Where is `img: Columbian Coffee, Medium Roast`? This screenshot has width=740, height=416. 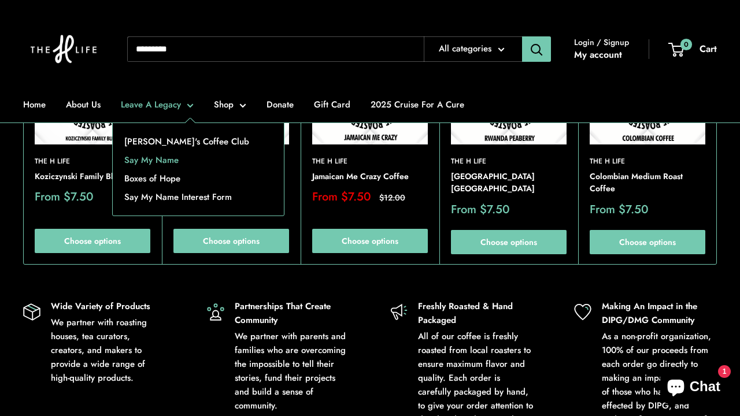 img: Columbian Coffee, Medium Roast is located at coordinates (648, 87).